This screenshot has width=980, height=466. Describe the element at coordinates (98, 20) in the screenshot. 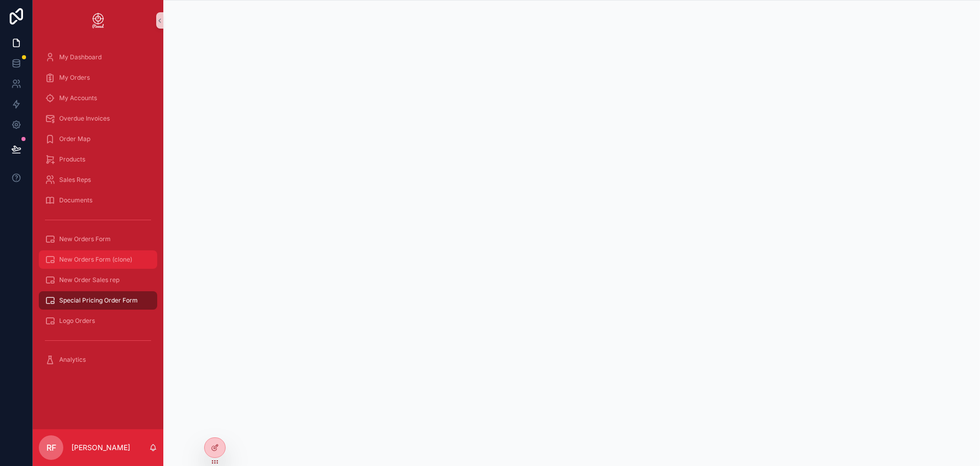

I see `img: App logo` at that location.